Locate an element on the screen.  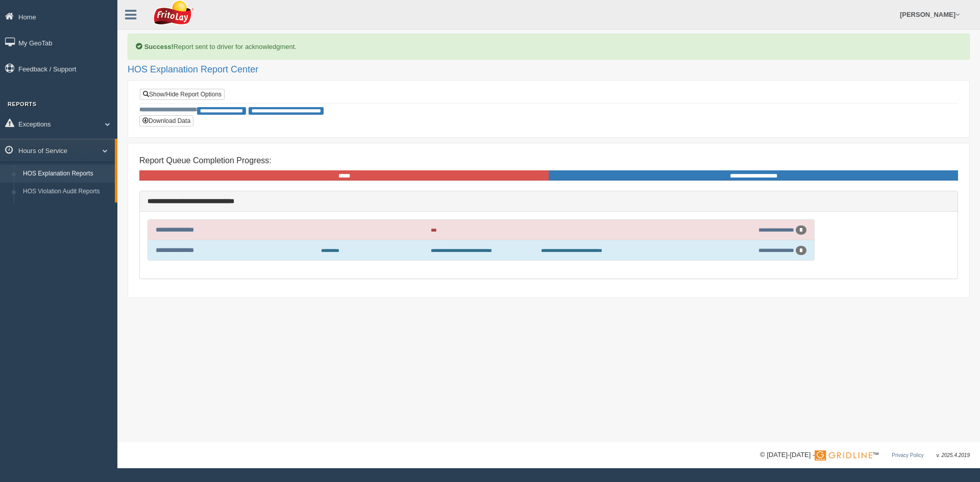
b: Success! is located at coordinates (159, 46).